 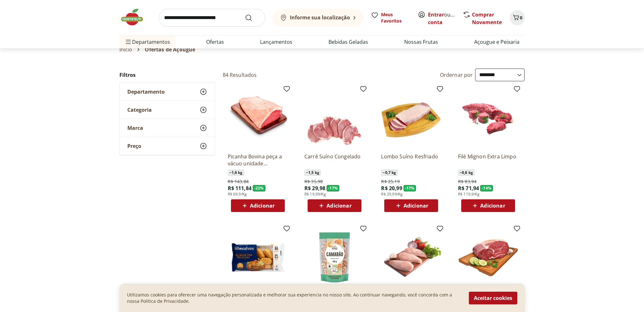 What do you see at coordinates (236, 173) in the screenshot?
I see `span: ~ 1,6 kg` at bounding box center [236, 173].